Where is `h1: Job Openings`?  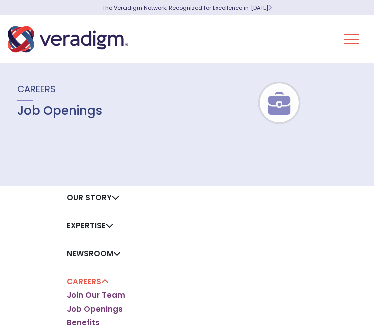
h1: Job Openings is located at coordinates (60, 111).